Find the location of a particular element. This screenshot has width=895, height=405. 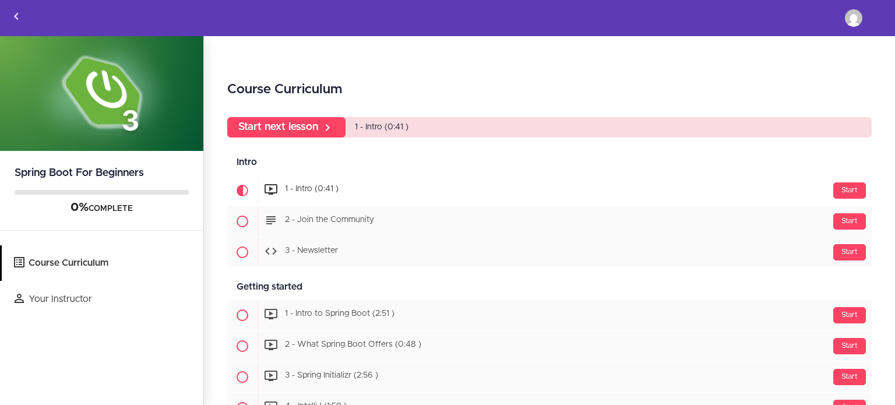

span: 1 - Intro to Spring Boot (2:51 ) is located at coordinates (340, 314).